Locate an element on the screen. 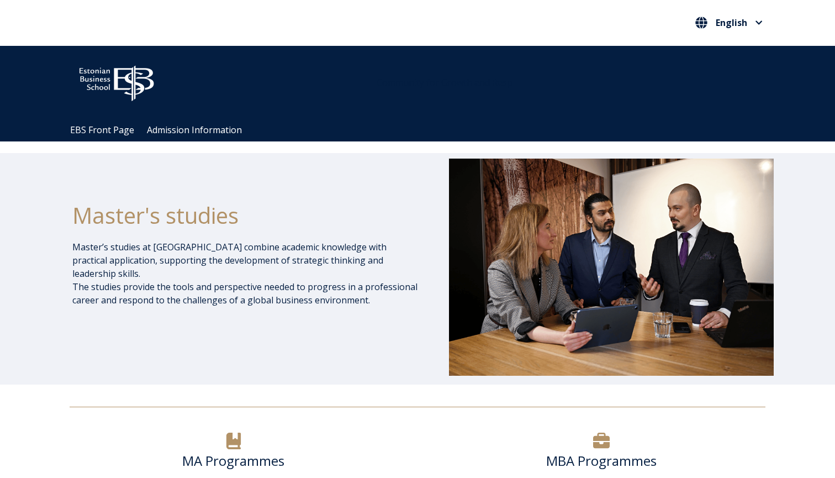  img: ebs_logo2016_white is located at coordinates (117, 81).